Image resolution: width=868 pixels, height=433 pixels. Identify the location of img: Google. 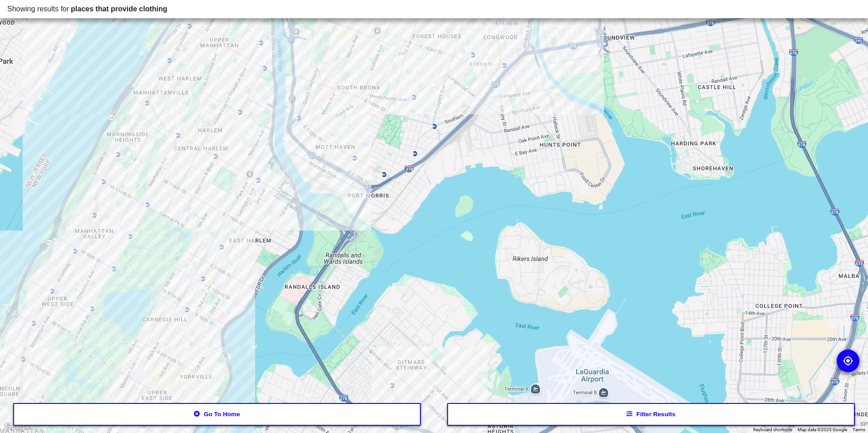
(17, 427).